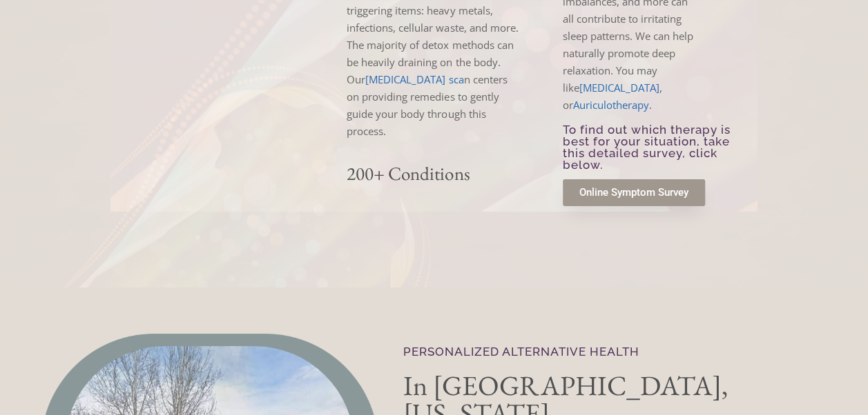 This screenshot has height=415, width=868. I want to click on p: 200+ Conditions, so click(434, 173).